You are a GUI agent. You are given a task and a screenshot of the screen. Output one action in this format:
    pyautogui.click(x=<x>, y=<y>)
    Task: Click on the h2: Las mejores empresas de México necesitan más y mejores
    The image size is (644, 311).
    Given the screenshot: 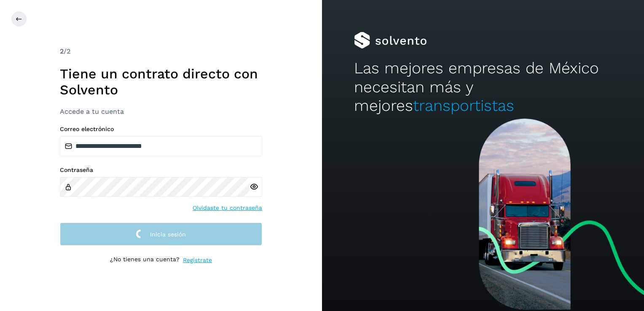 What is the action you would take?
    pyautogui.click(x=482, y=87)
    